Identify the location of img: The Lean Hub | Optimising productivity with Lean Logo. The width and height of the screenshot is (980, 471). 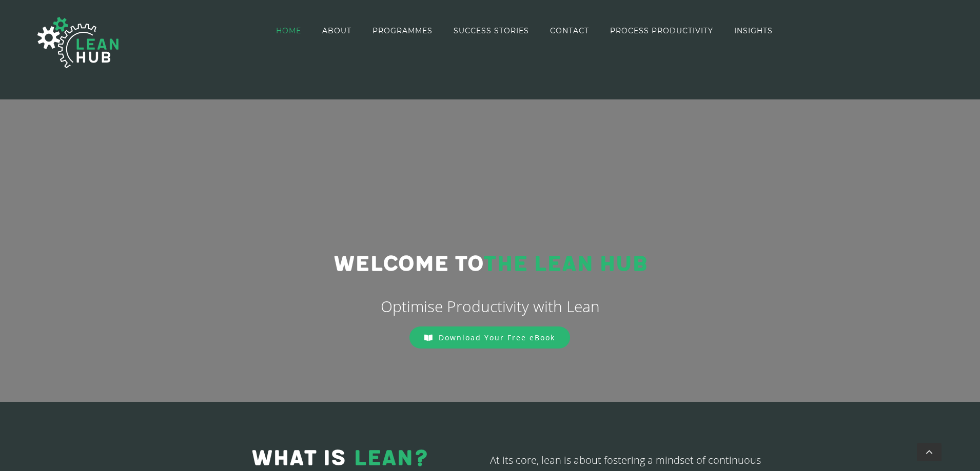
(78, 43).